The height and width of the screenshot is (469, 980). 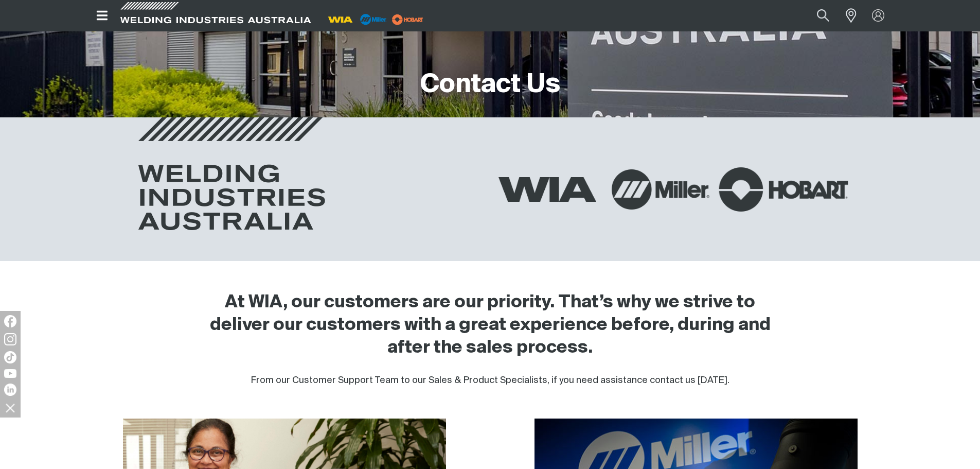 I want to click on a: WIA, so click(x=547, y=190).